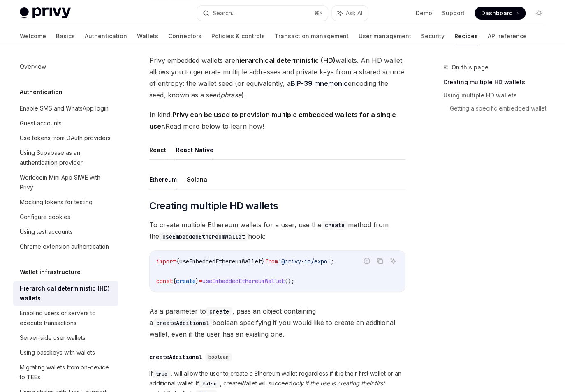 This screenshot has width=565, height=392. What do you see at coordinates (66, 158) in the screenshot?
I see `div: Using Supabase as an authentication provider` at bounding box center [66, 158].